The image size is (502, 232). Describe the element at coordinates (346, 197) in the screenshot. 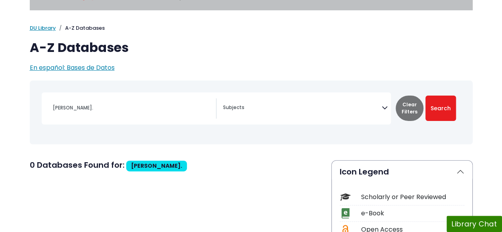

I see `img: Icon Scholarly or Peer Reviewed` at that location.